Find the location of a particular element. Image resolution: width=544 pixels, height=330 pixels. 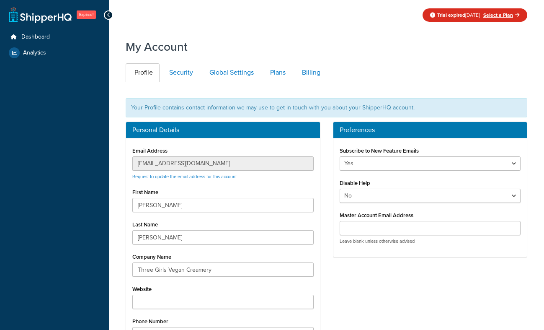

a: Security is located at coordinates (180, 72).